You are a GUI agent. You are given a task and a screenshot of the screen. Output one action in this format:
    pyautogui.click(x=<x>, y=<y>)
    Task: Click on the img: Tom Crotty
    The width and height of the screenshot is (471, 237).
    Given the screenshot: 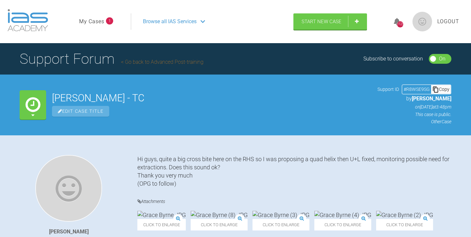 What is the action you would take?
    pyautogui.click(x=69, y=189)
    